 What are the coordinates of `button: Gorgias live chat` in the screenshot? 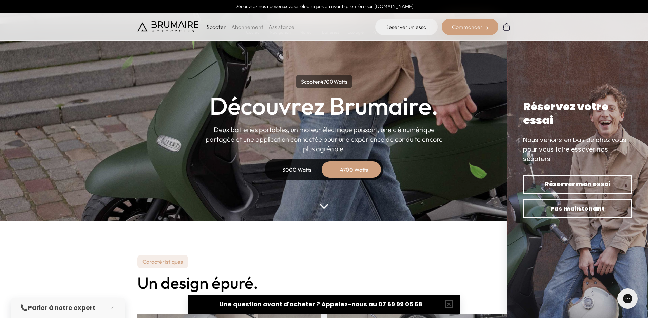 It's located at (14, 13).